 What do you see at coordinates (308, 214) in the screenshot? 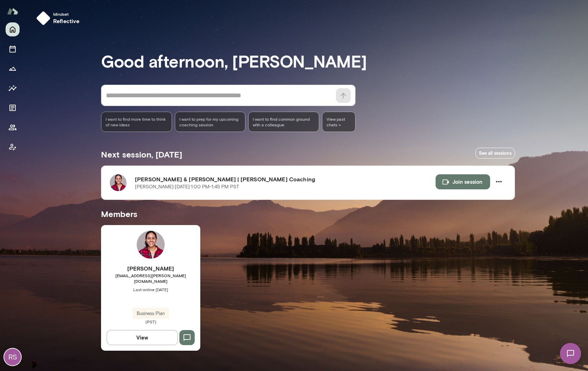
I see `h5: Members` at bounding box center [308, 214].